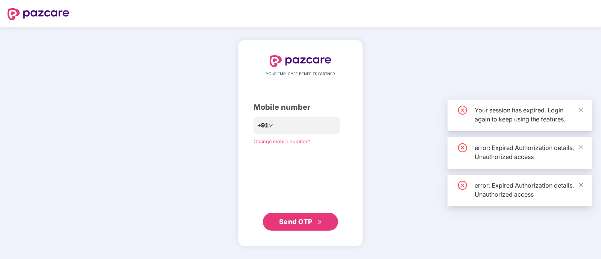 The image size is (601, 259). What do you see at coordinates (282, 142) in the screenshot?
I see `a: Change mobile number?` at bounding box center [282, 142].